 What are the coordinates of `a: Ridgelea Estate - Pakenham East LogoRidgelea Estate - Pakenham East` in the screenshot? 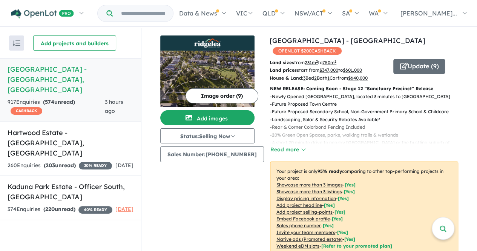 It's located at (207, 71).